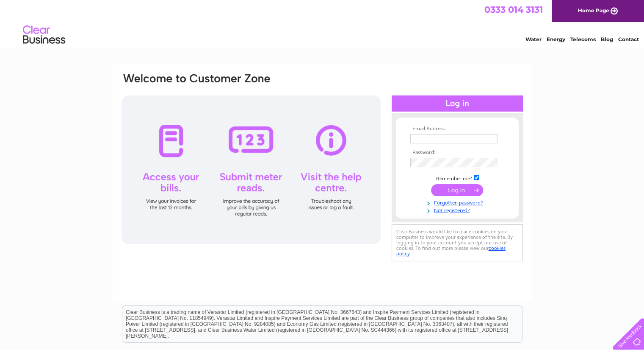  Describe the element at coordinates (534, 39) in the screenshot. I see `a: Water` at that location.